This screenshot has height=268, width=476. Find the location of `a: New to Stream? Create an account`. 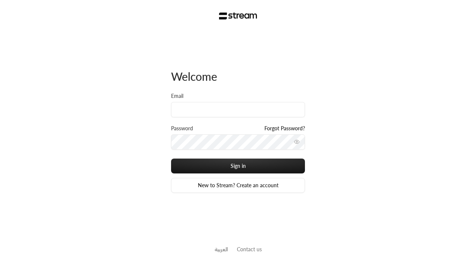

a: New to Stream? Create an account is located at coordinates (238, 185).